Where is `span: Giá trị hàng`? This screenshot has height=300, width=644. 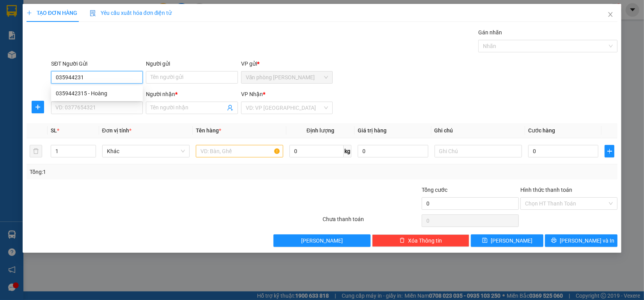 span: Giá trị hàng is located at coordinates (372, 130).